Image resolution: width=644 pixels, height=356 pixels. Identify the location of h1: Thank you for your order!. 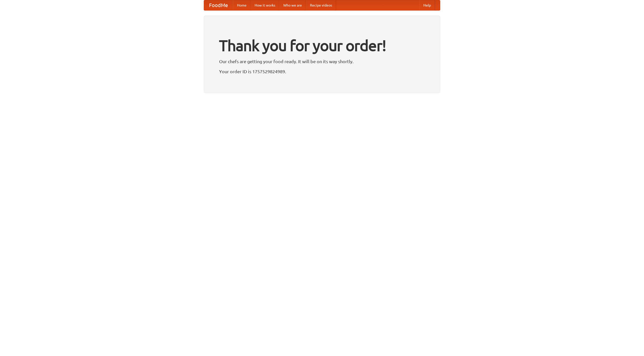
(322, 46).